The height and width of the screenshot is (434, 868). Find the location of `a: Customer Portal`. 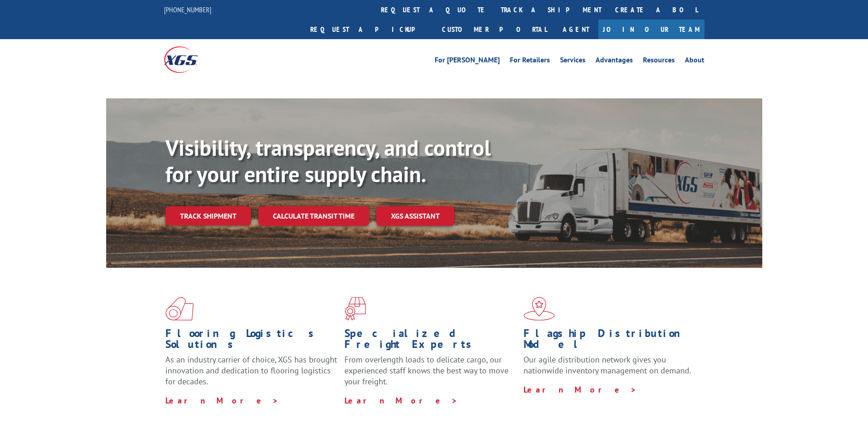

a: Customer Portal is located at coordinates (494, 29).